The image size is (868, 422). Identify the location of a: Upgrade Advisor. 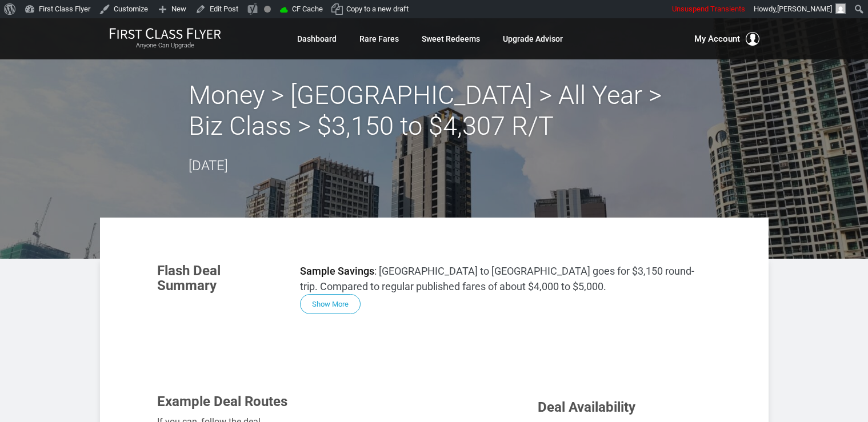
(532, 38).